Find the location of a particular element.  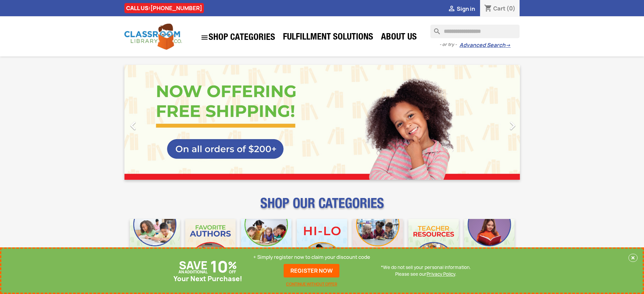

a: Next is located at coordinates (490, 122).